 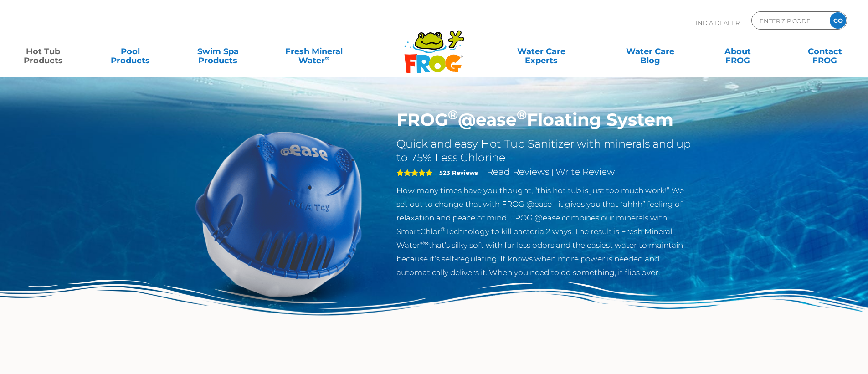 What do you see at coordinates (545, 120) in the screenshot?
I see `h1: FROG @ease Floating System` at bounding box center [545, 120].